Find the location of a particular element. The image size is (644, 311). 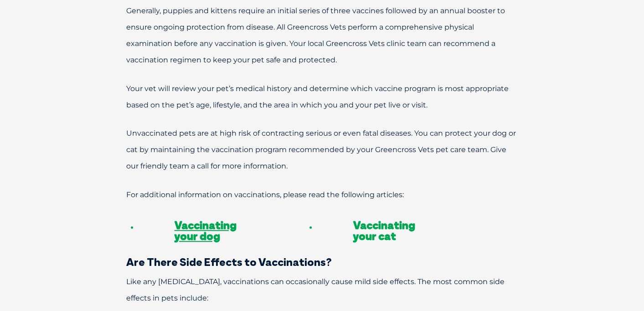

span: Your vet will review your pet’s medical history and determine which vaccine program is most appro... is located at coordinates (317, 97).